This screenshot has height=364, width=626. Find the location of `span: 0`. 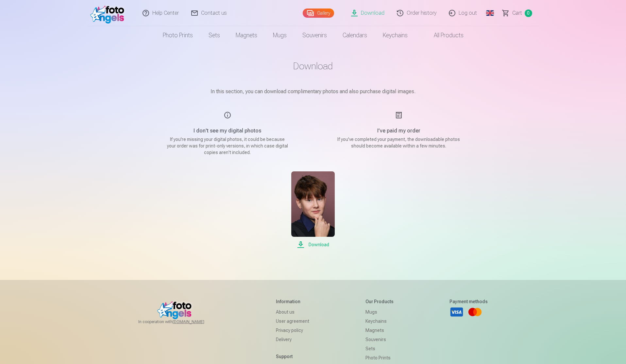

span: 0 is located at coordinates (529, 13).